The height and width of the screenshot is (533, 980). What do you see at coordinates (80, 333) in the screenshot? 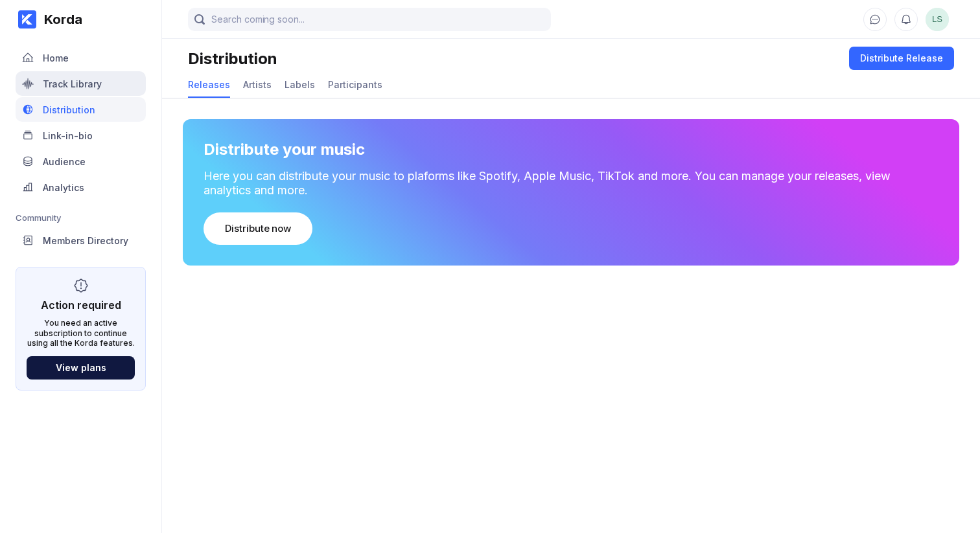
I see `div: You need an active subscription to continue using all the Korda features.` at bounding box center [80, 333].